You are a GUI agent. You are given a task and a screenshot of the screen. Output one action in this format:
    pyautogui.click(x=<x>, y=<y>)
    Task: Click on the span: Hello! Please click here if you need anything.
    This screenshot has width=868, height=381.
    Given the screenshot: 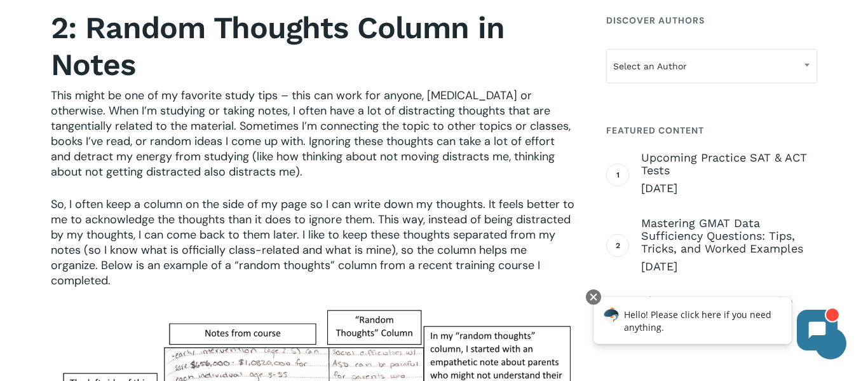 What is the action you would take?
    pyautogui.click(x=118, y=34)
    